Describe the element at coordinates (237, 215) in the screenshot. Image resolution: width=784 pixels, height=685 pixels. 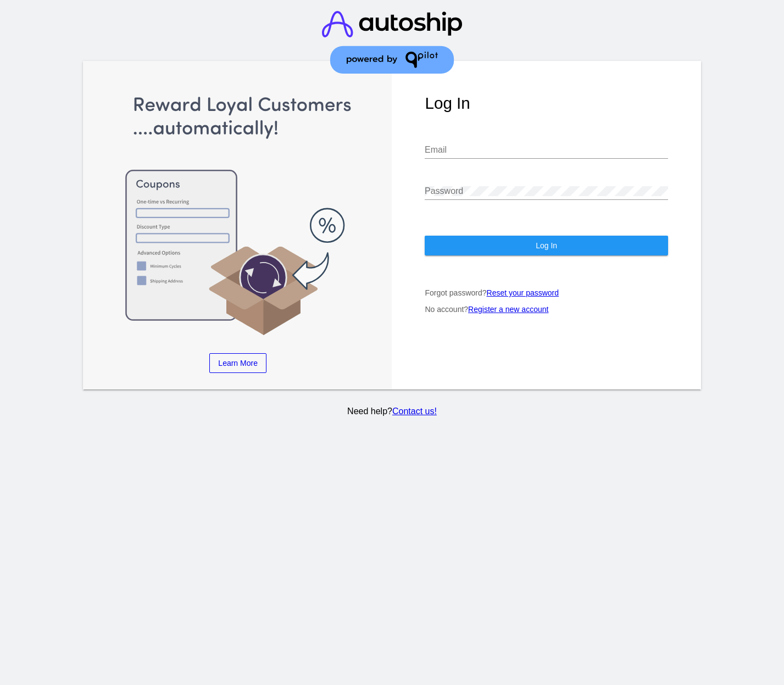
I see `img: Apply Coupons Automatically to Scheduled Orders with QPilot` at that location.